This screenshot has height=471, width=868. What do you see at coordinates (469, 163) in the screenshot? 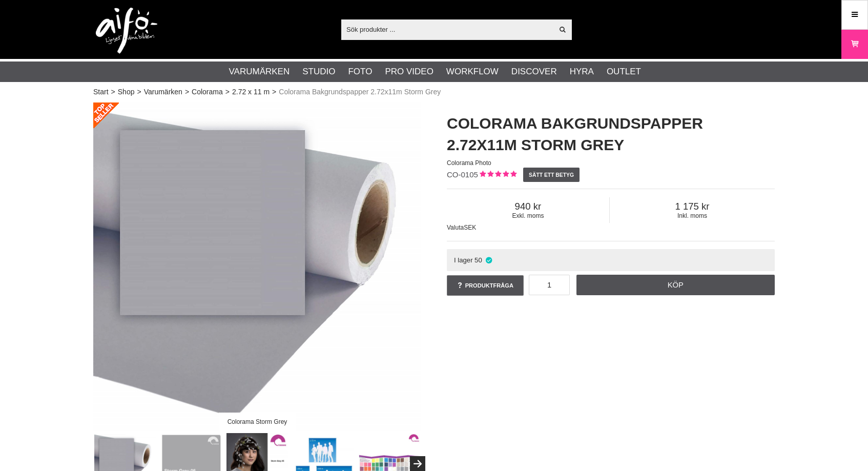
I see `span: Colorama Photo` at bounding box center [469, 163].